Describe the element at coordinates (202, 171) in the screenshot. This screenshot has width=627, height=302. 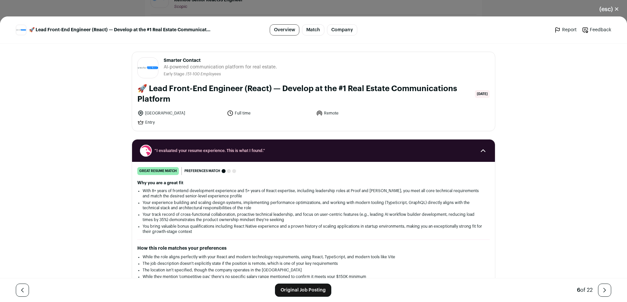
I see `span: Preferences match` at that location.